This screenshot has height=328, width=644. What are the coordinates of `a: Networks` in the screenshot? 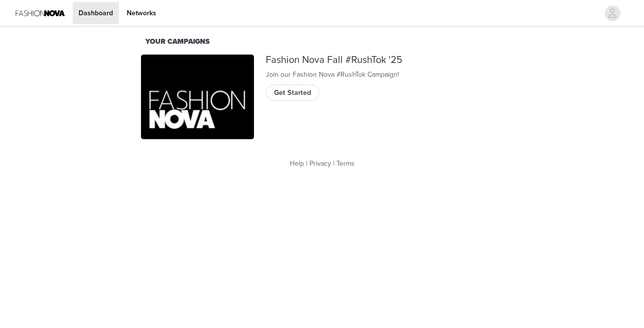 It's located at (141, 13).